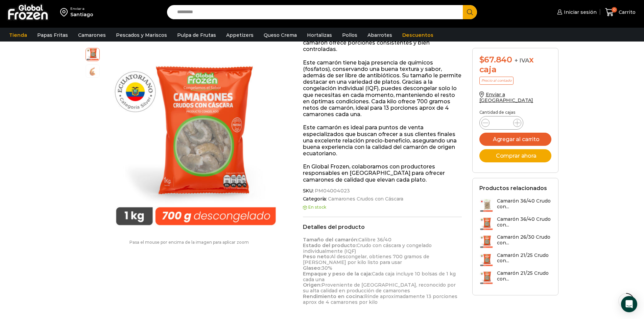 This screenshot has width=644, height=319. I want to click on span: camaron-con-cascara, so click(92, 72).